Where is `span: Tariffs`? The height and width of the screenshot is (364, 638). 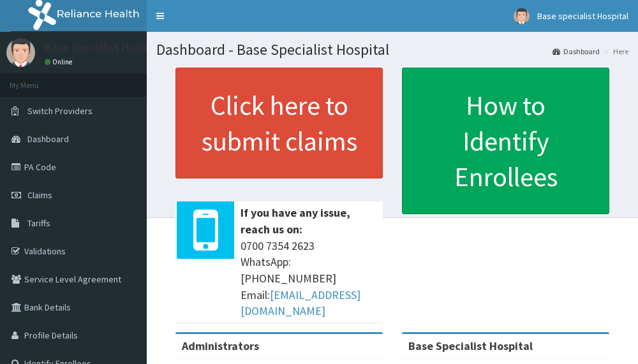 span: Tariffs is located at coordinates (39, 223).